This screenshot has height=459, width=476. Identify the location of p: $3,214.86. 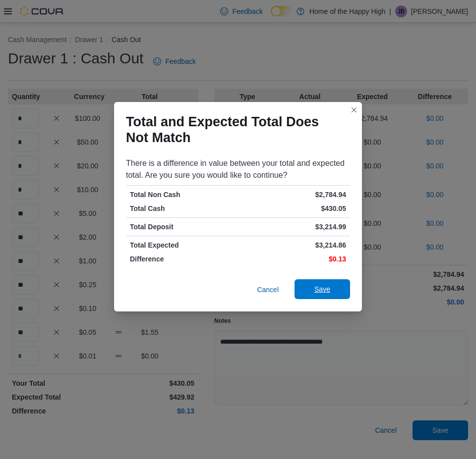
(293, 246).